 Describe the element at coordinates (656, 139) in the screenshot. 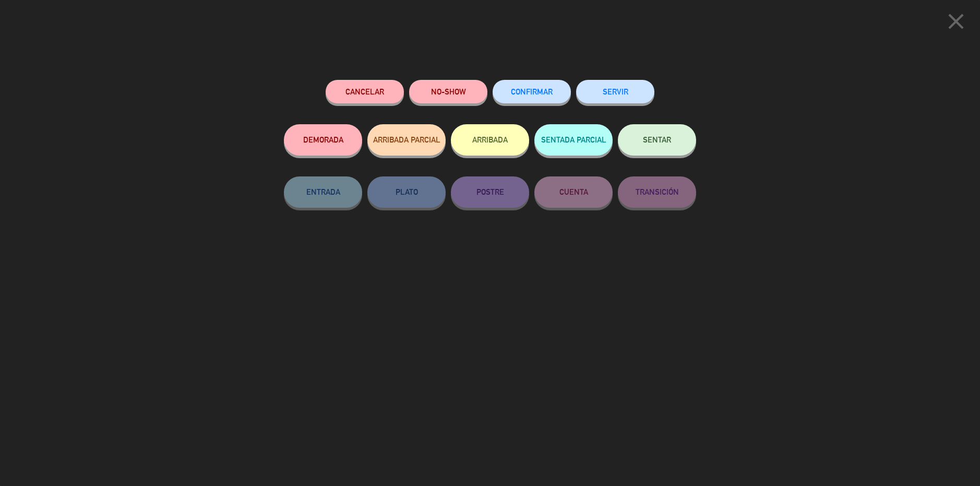

I see `span: SENTAR` at that location.